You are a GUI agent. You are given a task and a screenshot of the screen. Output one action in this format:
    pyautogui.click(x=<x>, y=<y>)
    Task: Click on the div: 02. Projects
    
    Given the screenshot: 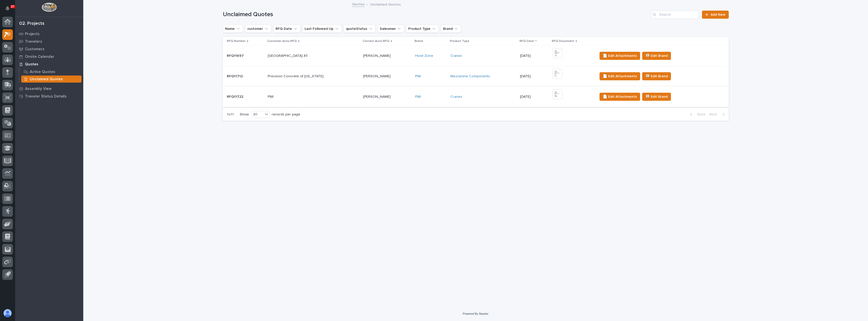 What is the action you would take?
    pyautogui.click(x=32, y=23)
    